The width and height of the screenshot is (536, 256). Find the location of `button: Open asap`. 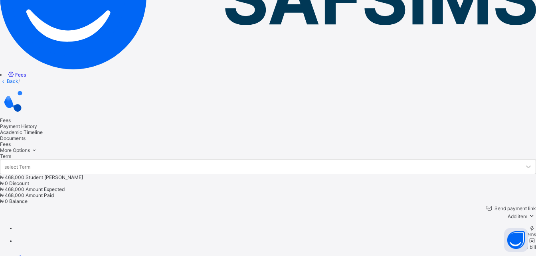

button: Open asap is located at coordinates (516, 240).